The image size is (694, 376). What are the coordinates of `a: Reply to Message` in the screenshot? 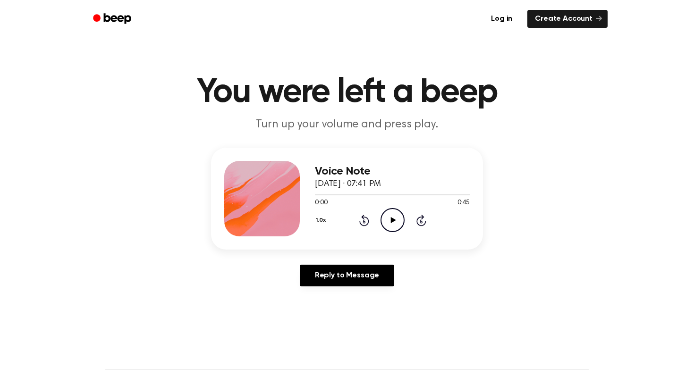 It's located at (347, 276).